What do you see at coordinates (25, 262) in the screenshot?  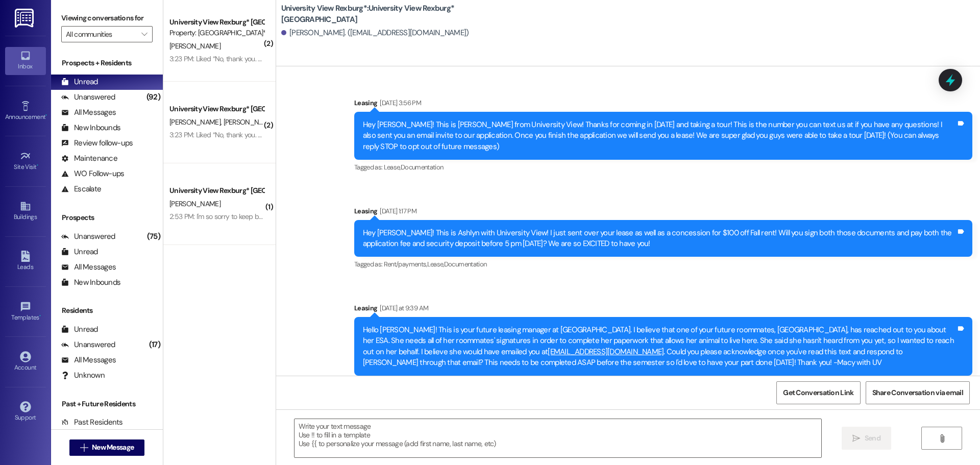 I see `a: Leads` at bounding box center [25, 262].